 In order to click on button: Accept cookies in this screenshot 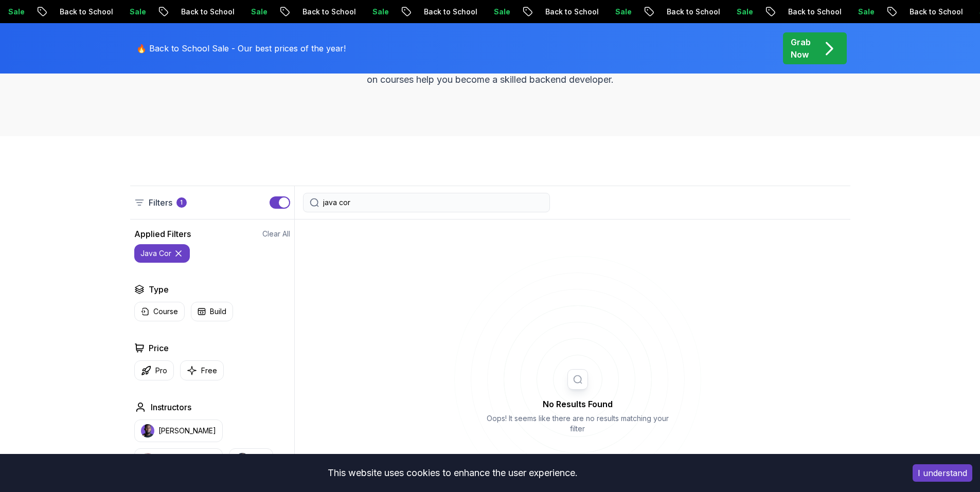, I will do `click(942, 473)`.